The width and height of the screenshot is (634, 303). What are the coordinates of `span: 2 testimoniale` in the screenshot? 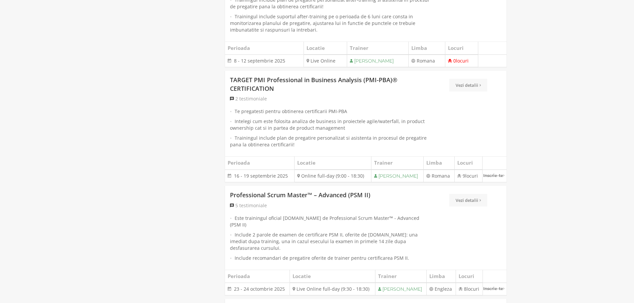 It's located at (251, 99).